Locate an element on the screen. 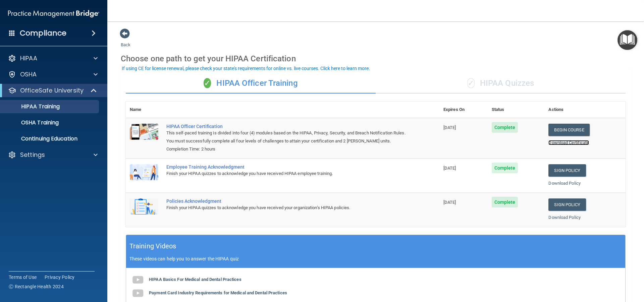  button: Open Resource Center is located at coordinates (627, 40).